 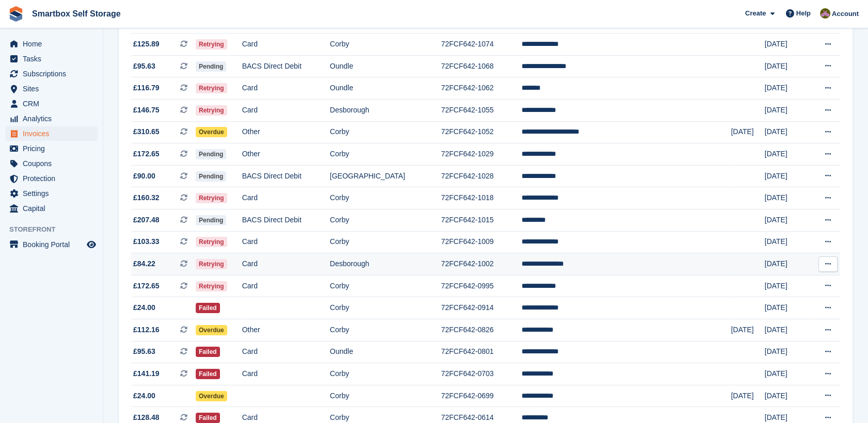 I want to click on span: £141.19, so click(x=146, y=374).